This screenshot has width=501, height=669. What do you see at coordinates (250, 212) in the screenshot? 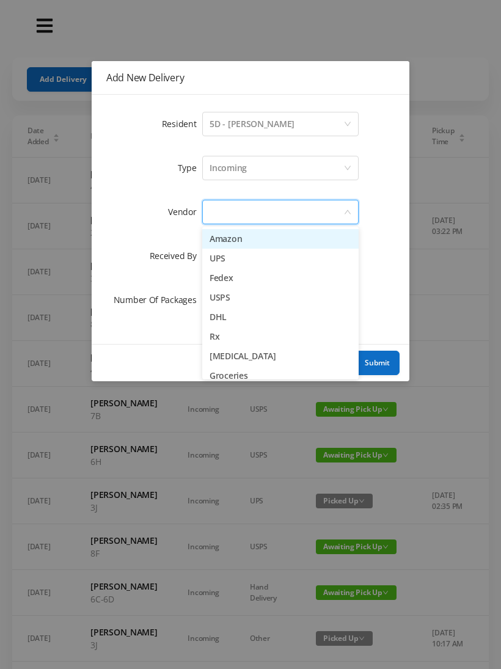
I see `form: Add New Delivery` at bounding box center [250, 212].